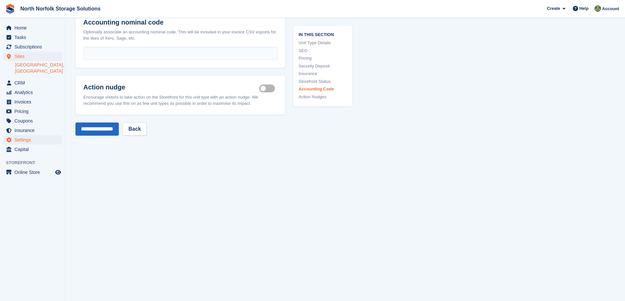 Image resolution: width=625 pixels, height=301 pixels. Describe the element at coordinates (180, 22) in the screenshot. I see `h2: Accounting nominal code` at that location.